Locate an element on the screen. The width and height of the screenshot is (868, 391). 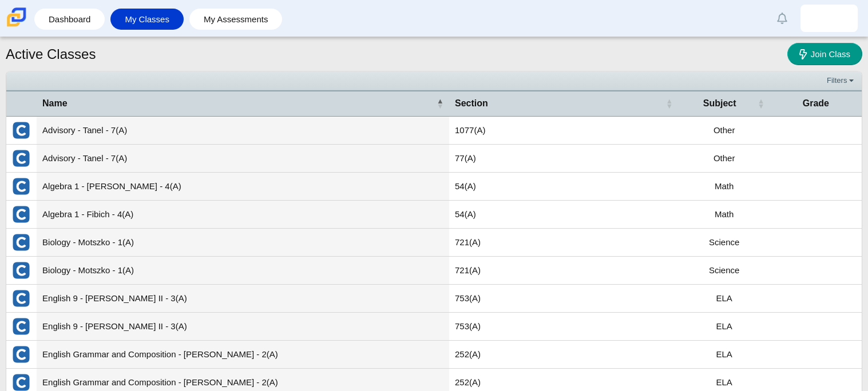
a: Filters is located at coordinates (841, 81).